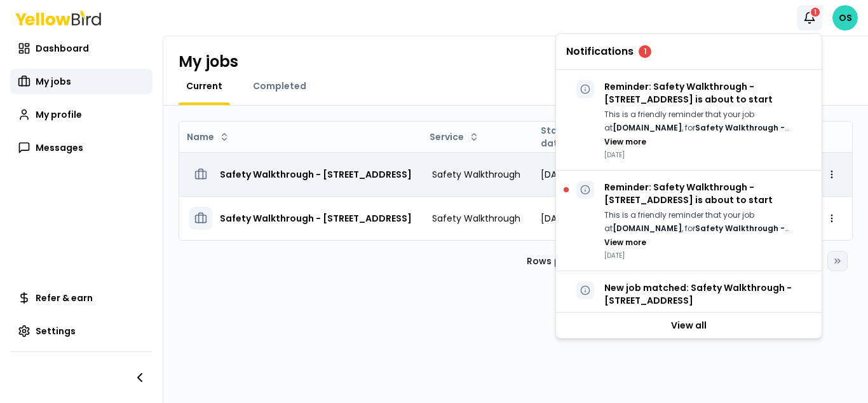  What do you see at coordinates (59, 114) in the screenshot?
I see `span: My profile` at bounding box center [59, 114].